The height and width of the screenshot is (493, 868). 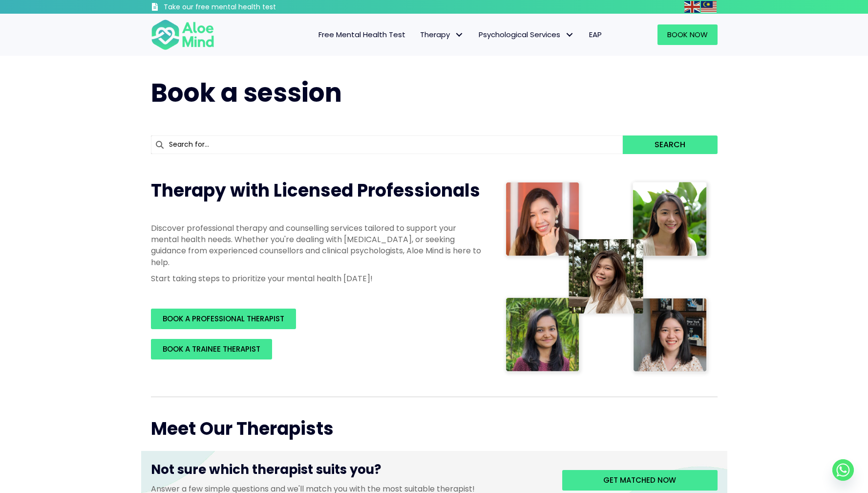 What do you see at coordinates (316, 190) in the screenshot?
I see `span: Therapy with Licensed Professionals` at bounding box center [316, 190].